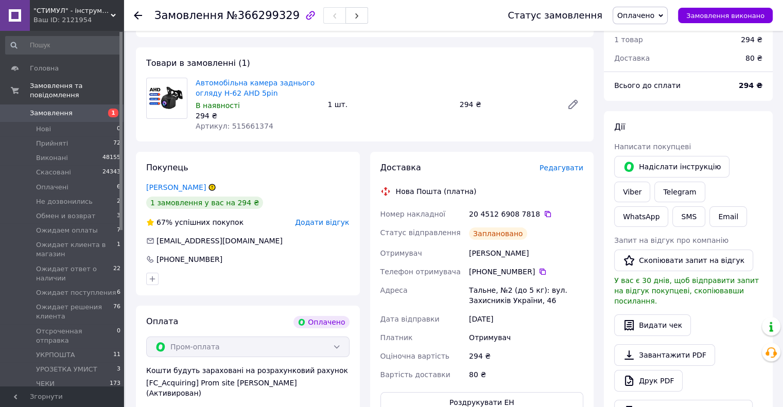 This screenshot has height=407, width=783. I want to click on b: 294 ₴, so click(751, 85).